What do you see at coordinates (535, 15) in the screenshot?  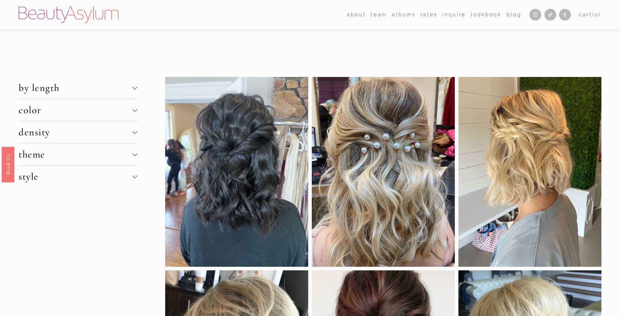 I see `a: Instagram` at bounding box center [535, 15].